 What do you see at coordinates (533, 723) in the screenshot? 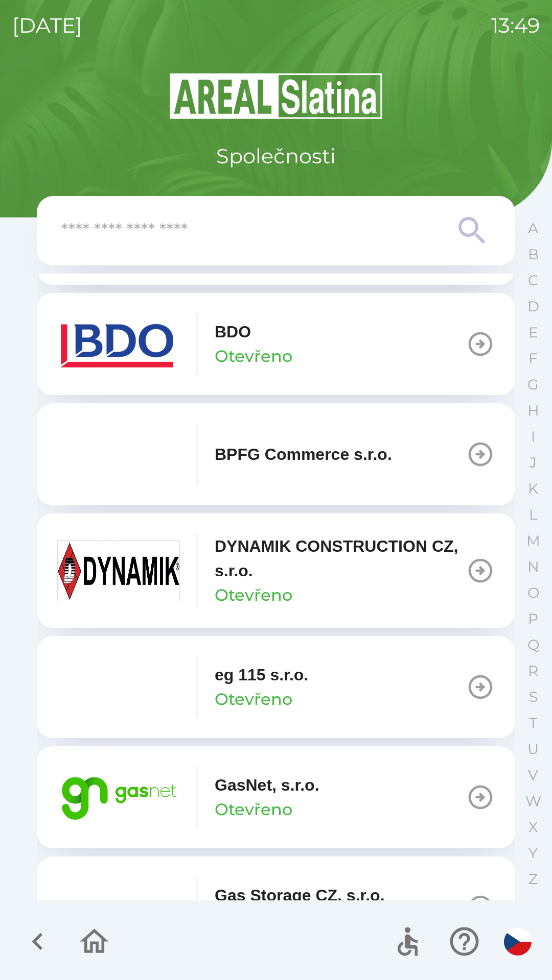
I see `button: T` at bounding box center [533, 723].